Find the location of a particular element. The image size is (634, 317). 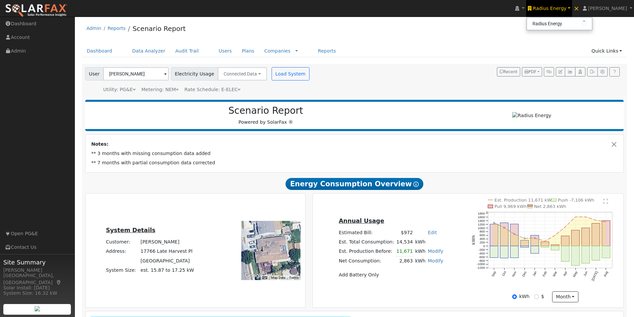

span: User is located at coordinates (94, 74).